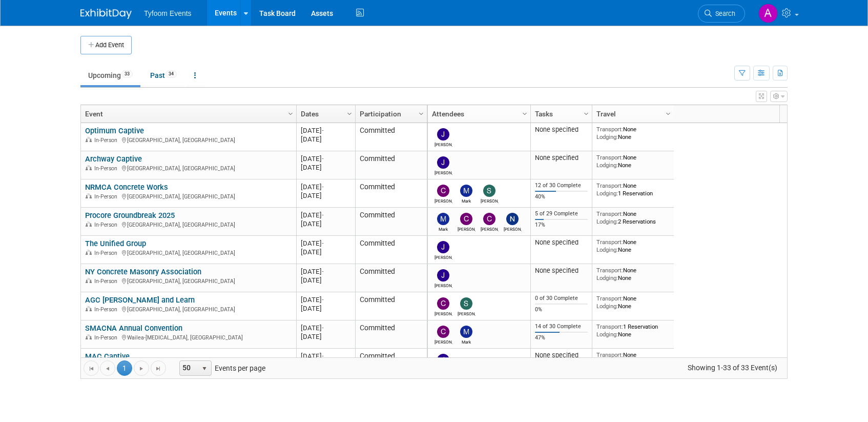 This screenshot has height=422, width=868. Describe the element at coordinates (159, 368) in the screenshot. I see `a: Go to the last page` at that location.